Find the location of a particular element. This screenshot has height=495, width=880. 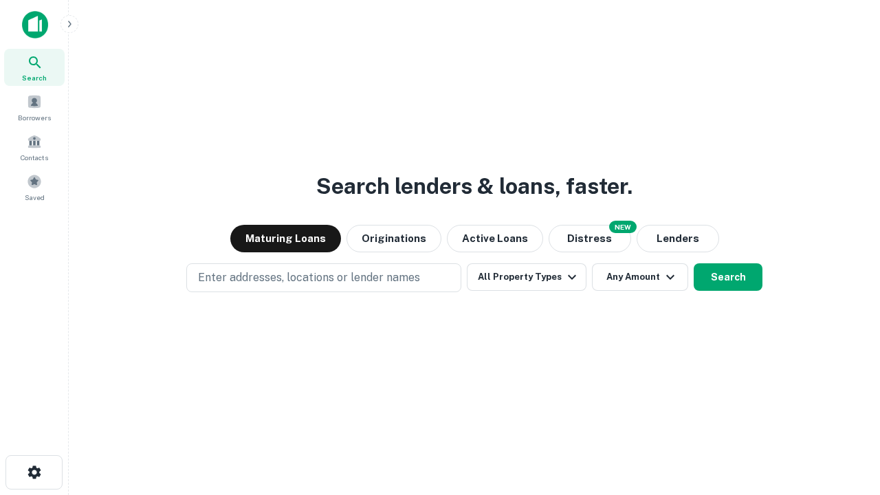

button: Search is located at coordinates (728, 277).